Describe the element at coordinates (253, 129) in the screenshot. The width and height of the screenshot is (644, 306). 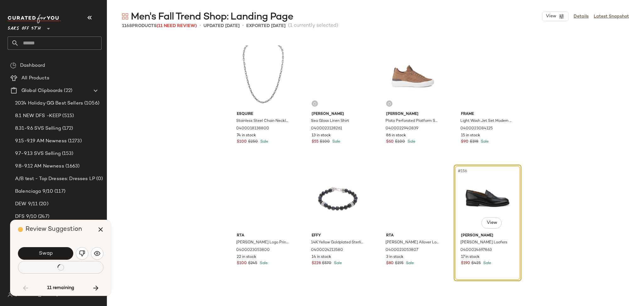
I see `span: 0400018138800` at that location.